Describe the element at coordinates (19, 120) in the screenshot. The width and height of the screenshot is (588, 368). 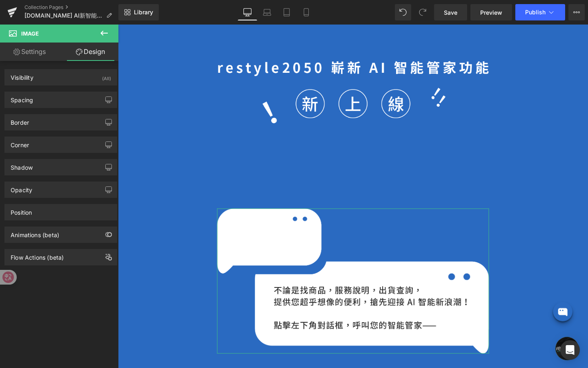
I see `div: Border` at that location.